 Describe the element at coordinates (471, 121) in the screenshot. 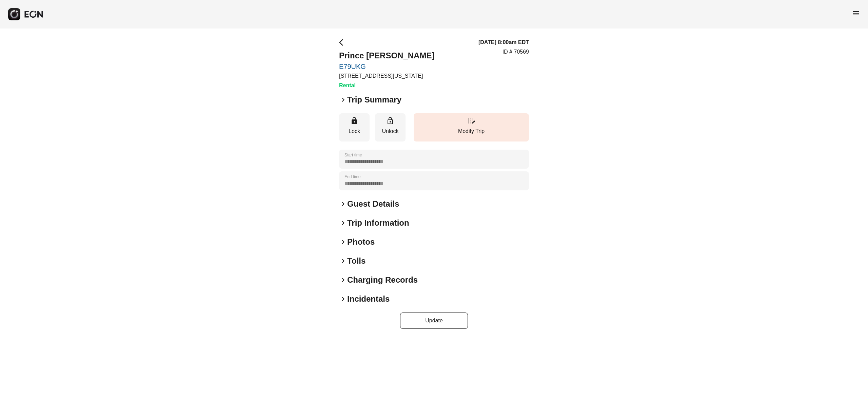

I see `span: edit_road` at that location.